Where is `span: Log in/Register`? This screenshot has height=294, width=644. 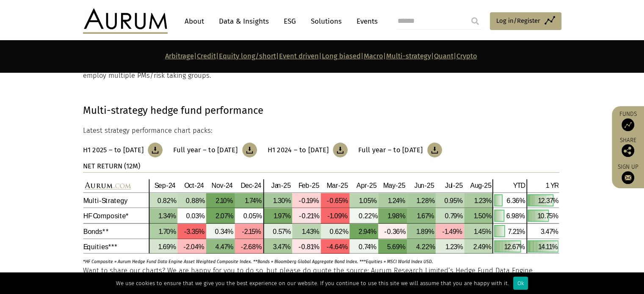
span: Log in/Register is located at coordinates (518, 21).